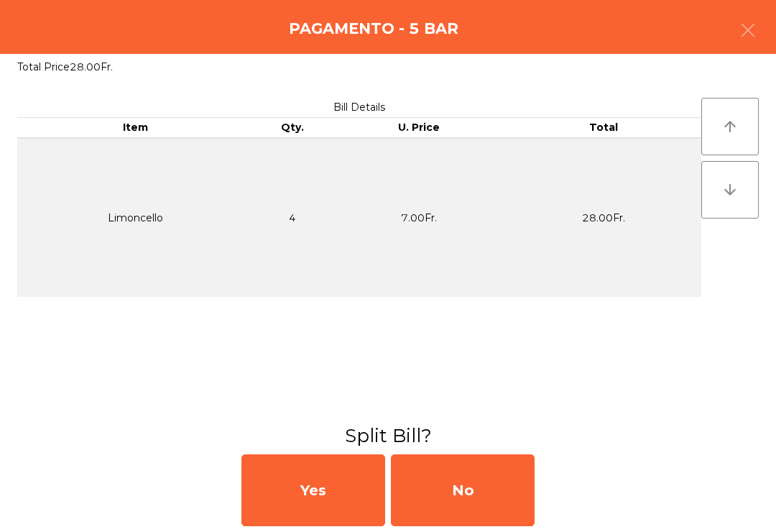  I want to click on span: 28.00Fr., so click(91, 67).